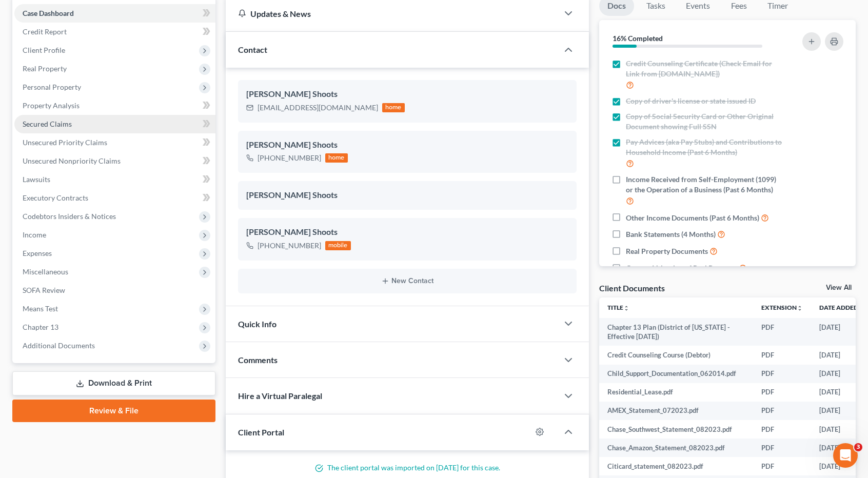 The width and height of the screenshot is (868, 478). What do you see at coordinates (40, 308) in the screenshot?
I see `span: Means Test` at bounding box center [40, 308].